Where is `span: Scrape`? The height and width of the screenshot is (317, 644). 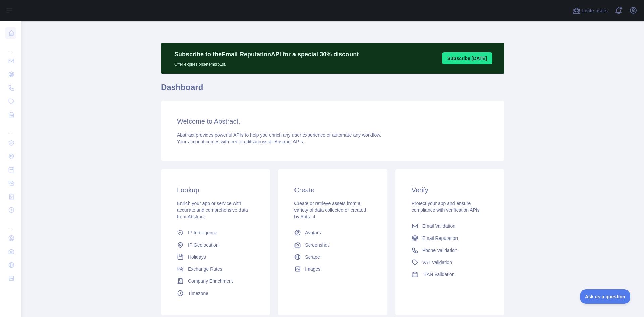 span: Scrape is located at coordinates (312, 257).